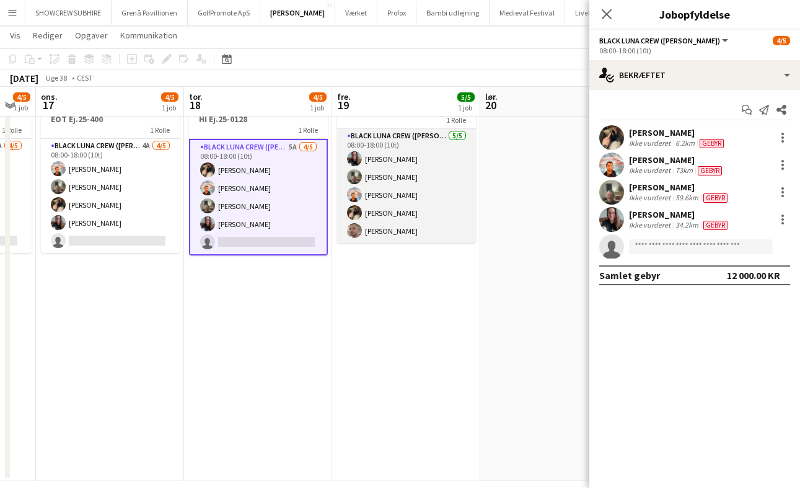  What do you see at coordinates (466, 97) in the screenshot?
I see `span: 5/5` at bounding box center [466, 97].